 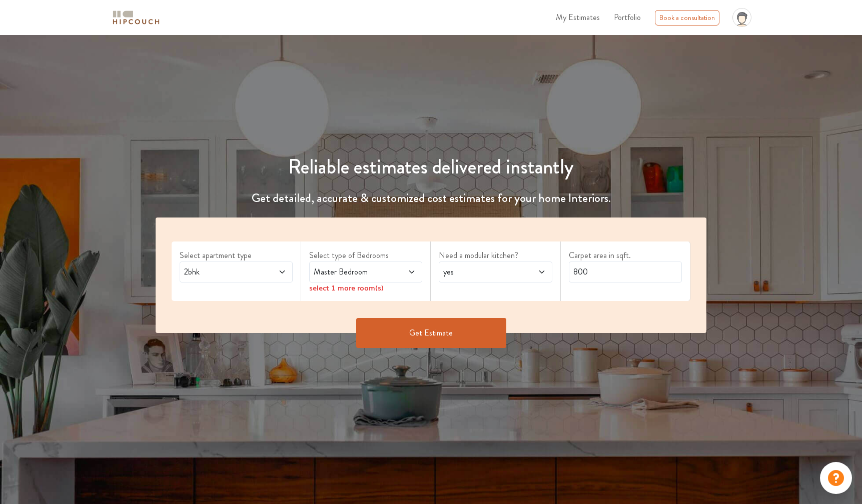 I want to click on h4: Get detailed, accurate & customized cost estimates for your home Interiors., so click(x=431, y=198).